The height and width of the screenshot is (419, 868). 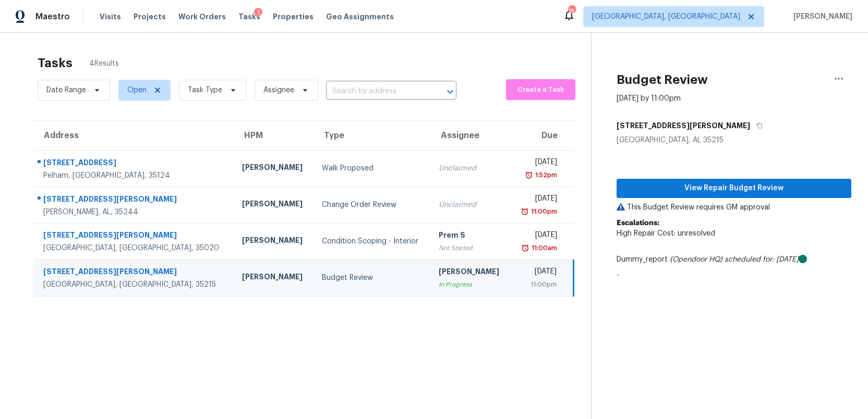 I want to click on span: Open, so click(x=137, y=90).